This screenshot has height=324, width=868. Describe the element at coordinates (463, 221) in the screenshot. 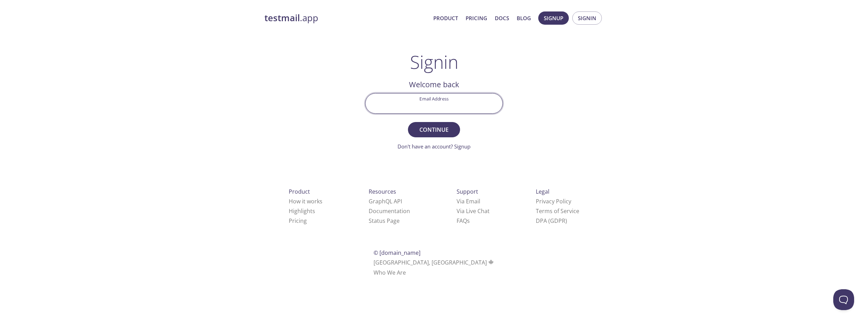

I see `a: FAQ` at that location.